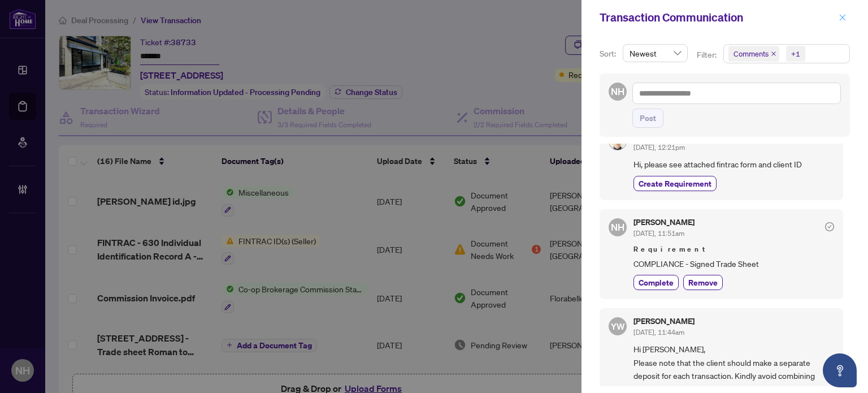 The height and width of the screenshot is (393, 868). Describe the element at coordinates (675, 183) in the screenshot. I see `button: Create Requirement` at that location.